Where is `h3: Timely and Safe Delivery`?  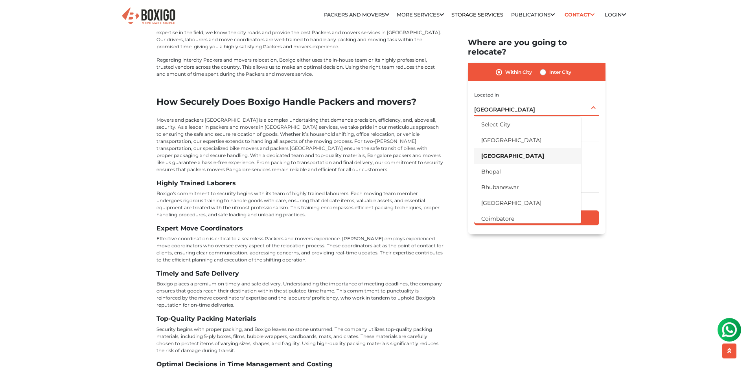 h3: Timely and Safe Delivery is located at coordinates (300, 274).